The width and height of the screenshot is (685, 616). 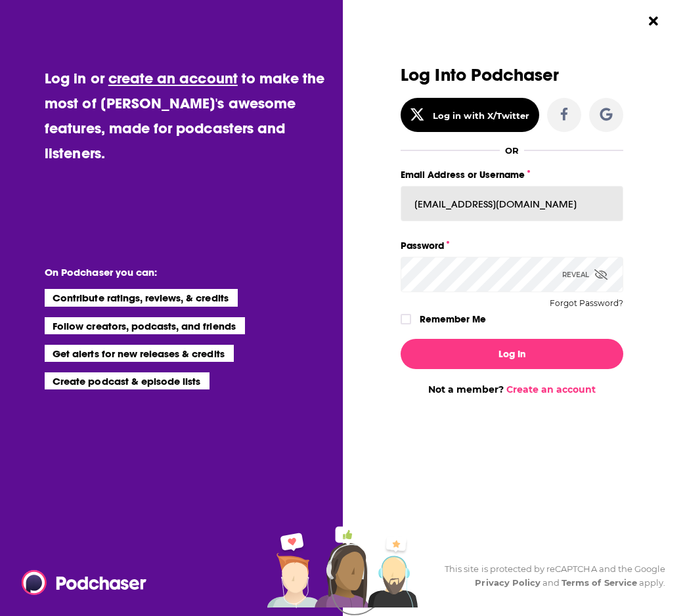 I want to click on div: OR, so click(x=511, y=150).